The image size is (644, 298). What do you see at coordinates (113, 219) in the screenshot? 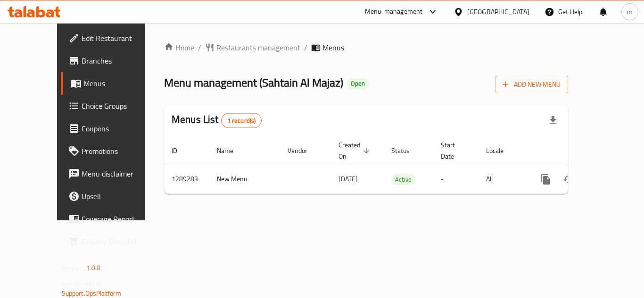
I see `a: Coverage Report` at bounding box center [113, 219].